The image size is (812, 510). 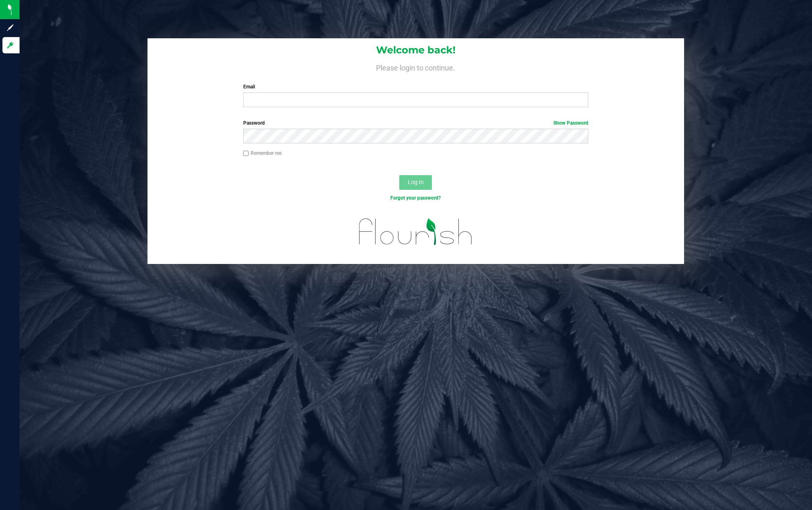 I want to click on h1: Welcome back!, so click(x=416, y=50).